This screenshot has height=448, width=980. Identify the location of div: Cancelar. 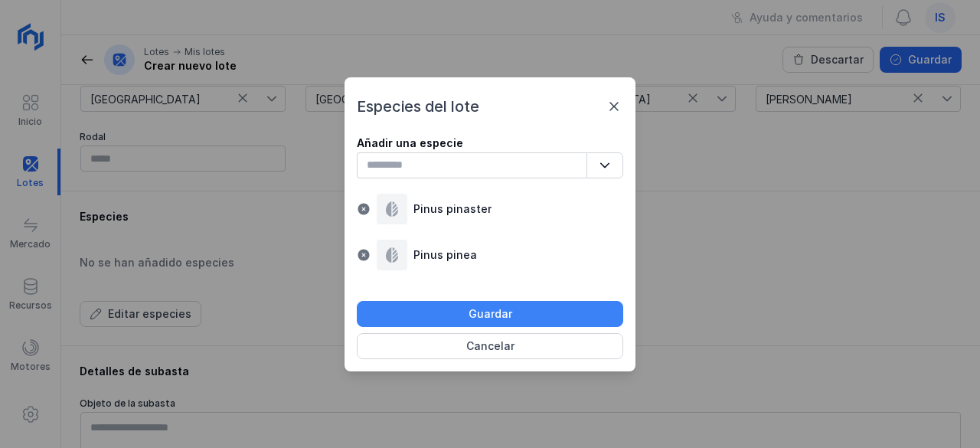
(490, 346).